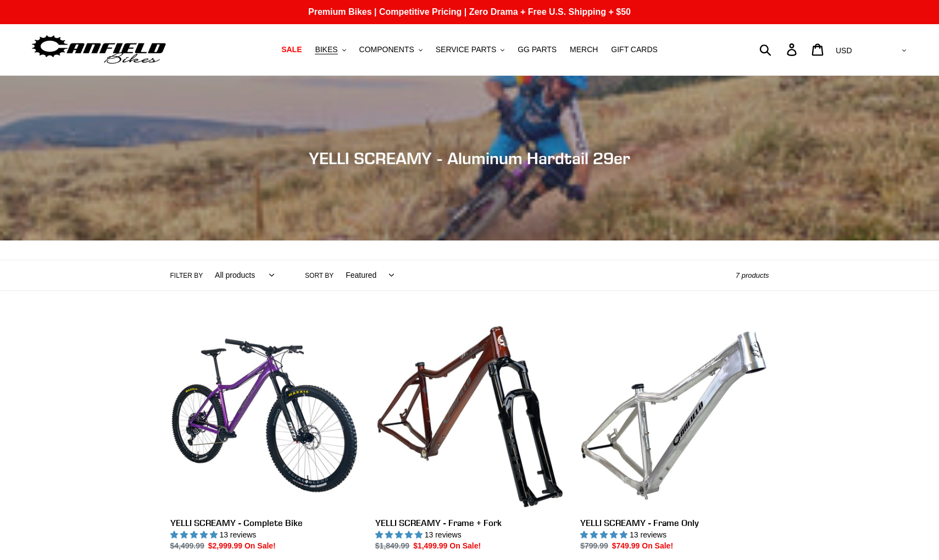  What do you see at coordinates (319, 276) in the screenshot?
I see `label: Sort by` at bounding box center [319, 276].